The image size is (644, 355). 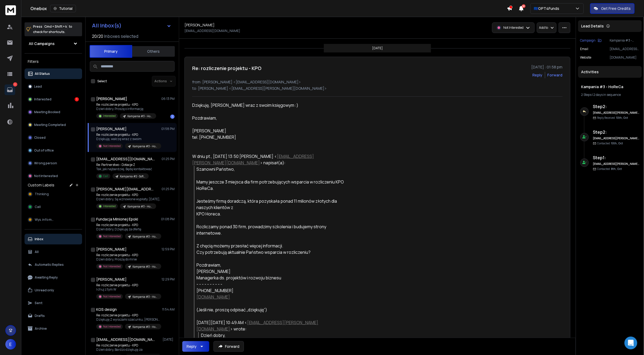 What do you see at coordinates (630, 343) in the screenshot?
I see `div: Open Intercom Messenger` at bounding box center [630, 343].